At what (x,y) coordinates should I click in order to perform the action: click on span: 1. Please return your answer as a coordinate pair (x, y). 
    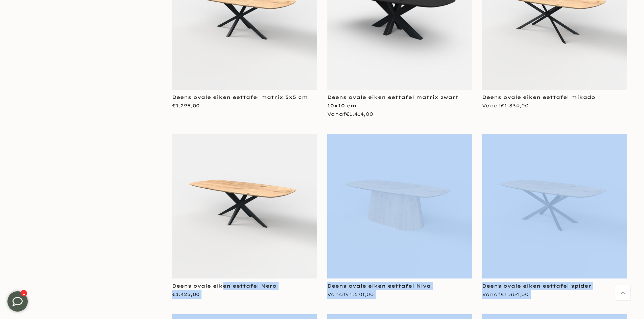
    Looking at the image, I should click on (23, 9).